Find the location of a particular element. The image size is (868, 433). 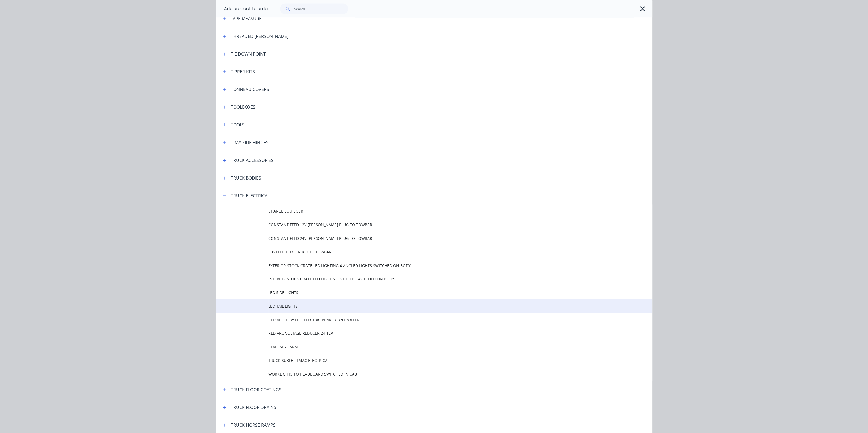

div: TOOLBOXES is located at coordinates (243, 107).